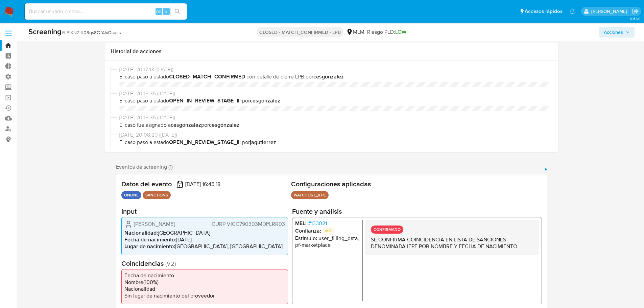  Describe the element at coordinates (610, 11) in the screenshot. I see `p: nicolas.tyrkiel@mercadolibre.com` at that location.